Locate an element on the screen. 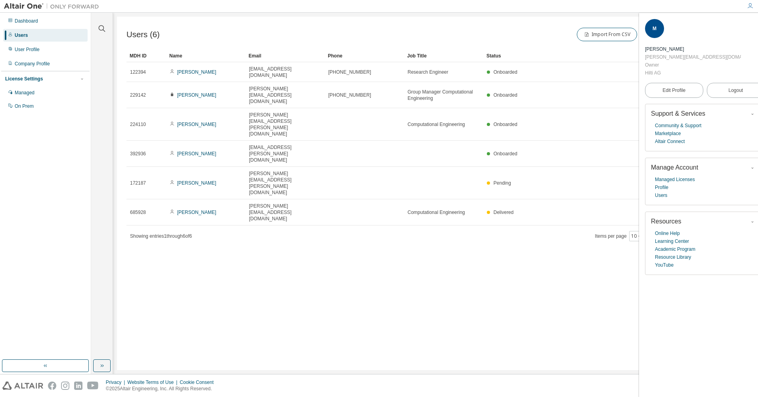  div: Users is located at coordinates (21, 35).